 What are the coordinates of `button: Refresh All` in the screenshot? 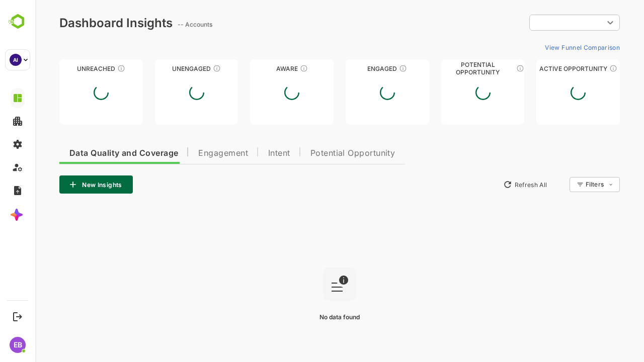 It's located at (490, 184).